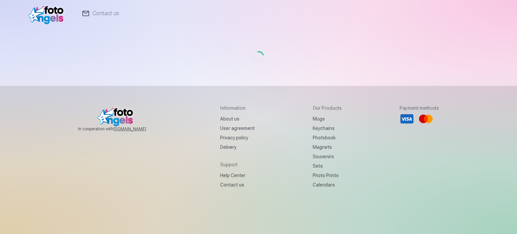  What do you see at coordinates (327, 166) in the screenshot?
I see `a: Sets` at bounding box center [327, 166].